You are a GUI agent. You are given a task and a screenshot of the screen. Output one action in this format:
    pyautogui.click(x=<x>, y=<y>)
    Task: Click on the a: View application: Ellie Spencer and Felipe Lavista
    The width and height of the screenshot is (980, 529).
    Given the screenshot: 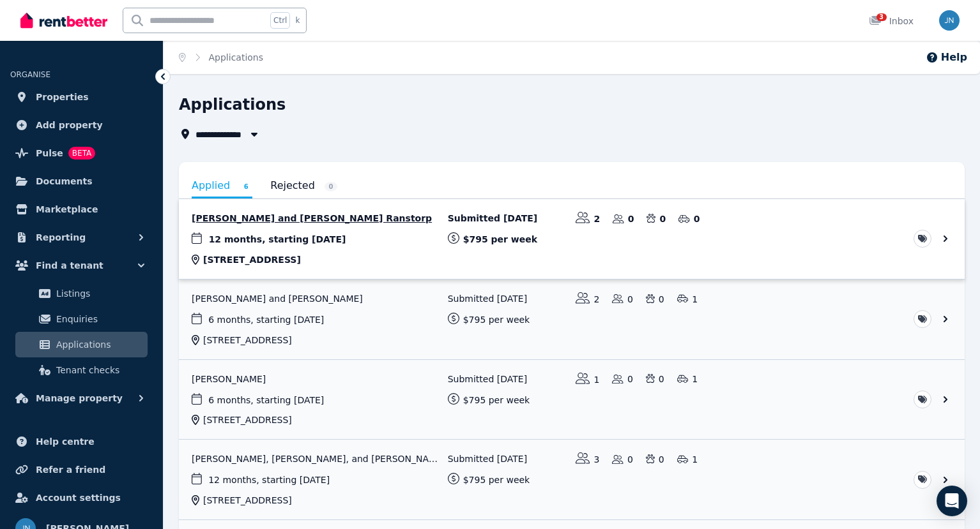 What is the action you would take?
    pyautogui.click(x=571, y=320)
    